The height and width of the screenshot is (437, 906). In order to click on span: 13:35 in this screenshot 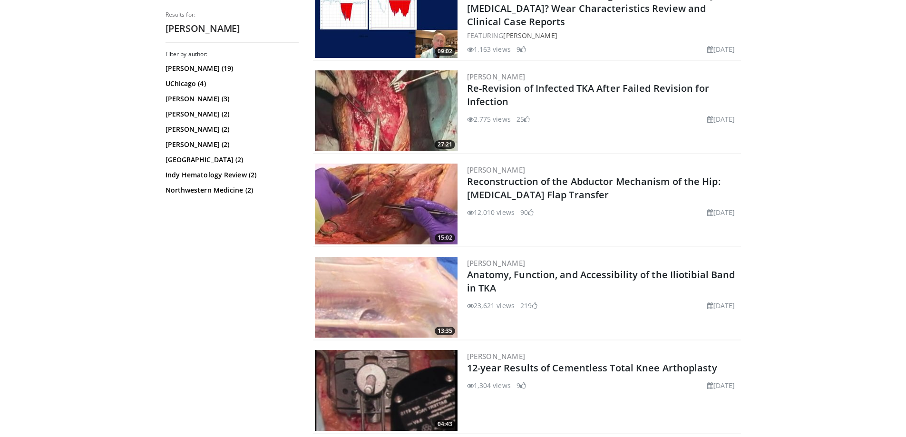, I will do `click(445, 331)`.